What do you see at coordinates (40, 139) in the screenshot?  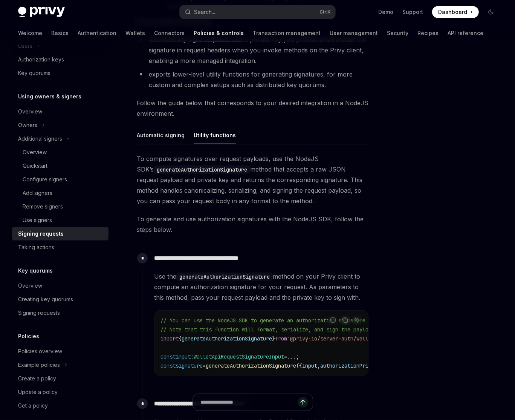 I see `div: Additional signers` at bounding box center [40, 139].